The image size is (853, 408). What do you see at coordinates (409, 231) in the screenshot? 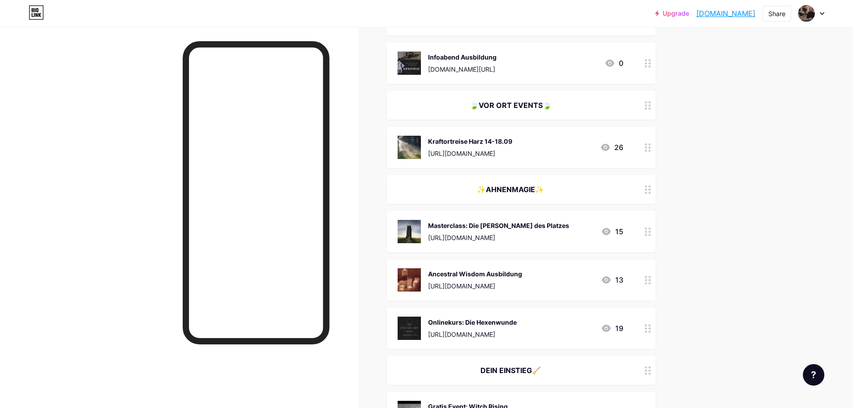
I see `img: Masterclass: Die Ahnen des Platzes` at bounding box center [409, 231].